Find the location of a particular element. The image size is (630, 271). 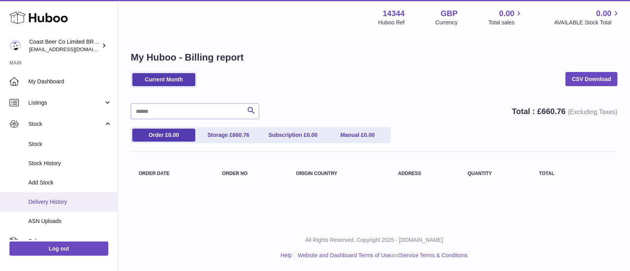

img: internalAdmin-14344@internal.huboo.com is located at coordinates (15, 46).